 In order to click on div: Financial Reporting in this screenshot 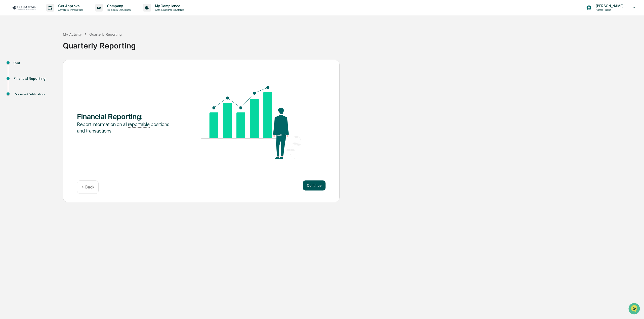, I will do `click(34, 78)`.